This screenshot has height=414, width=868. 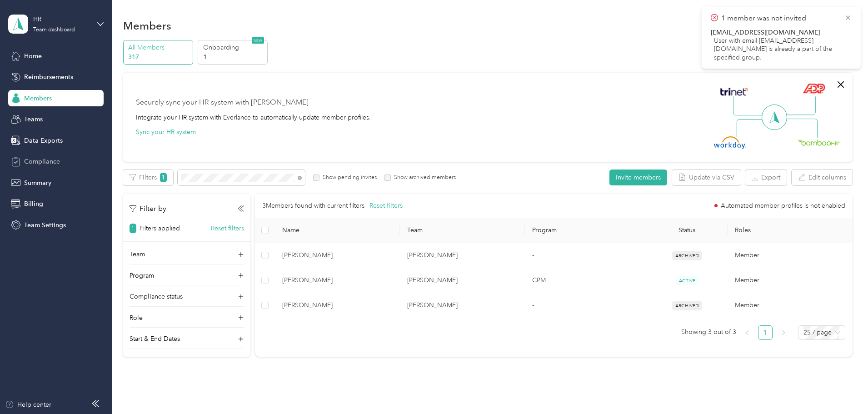 I want to click on td: Elizabeth O. Meinzenbach, so click(x=337, y=280).